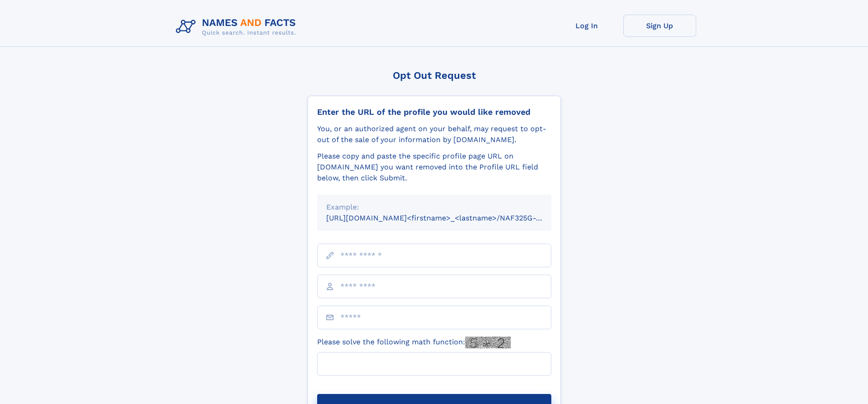 The image size is (868, 404). I want to click on a: Log In, so click(587, 25).